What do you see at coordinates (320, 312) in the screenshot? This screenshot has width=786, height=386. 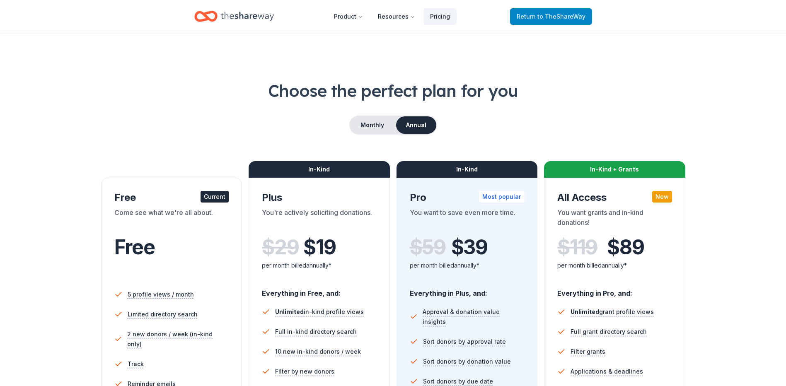 I see `span: in-kind profile views` at bounding box center [320, 312].